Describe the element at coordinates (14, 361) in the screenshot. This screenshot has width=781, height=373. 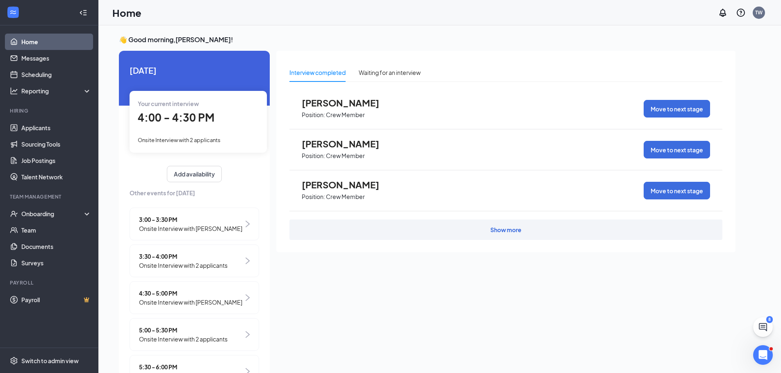
I see `svg: Settings` at that location.